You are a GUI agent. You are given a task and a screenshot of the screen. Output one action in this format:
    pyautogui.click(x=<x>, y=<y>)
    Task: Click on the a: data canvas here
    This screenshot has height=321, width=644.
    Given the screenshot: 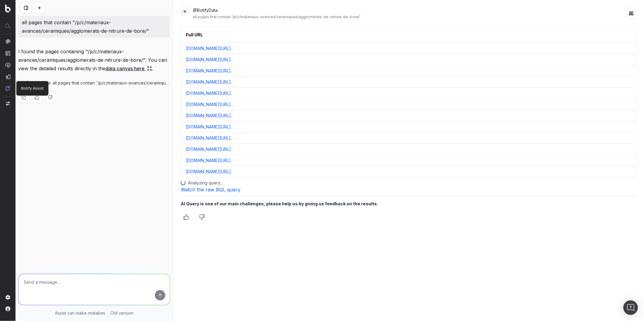 What is the action you would take?
    pyautogui.click(x=128, y=69)
    